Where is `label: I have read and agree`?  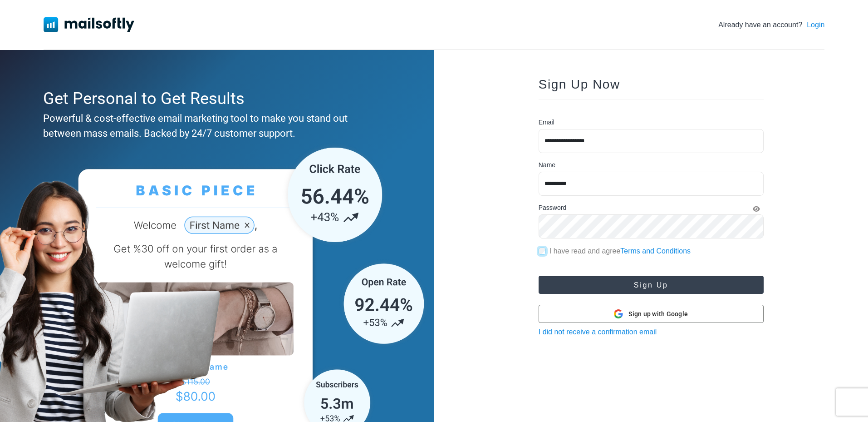
label: I have read and agree is located at coordinates (620, 251).